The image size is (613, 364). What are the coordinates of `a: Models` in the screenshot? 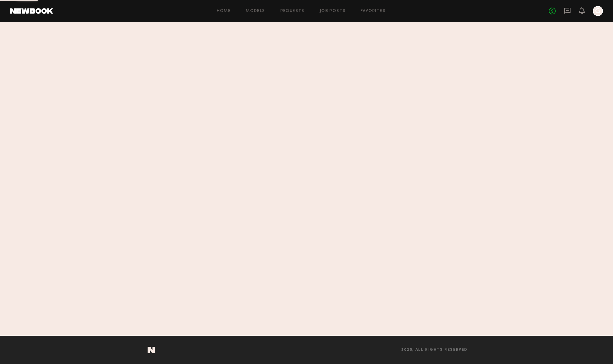 It's located at (255, 11).